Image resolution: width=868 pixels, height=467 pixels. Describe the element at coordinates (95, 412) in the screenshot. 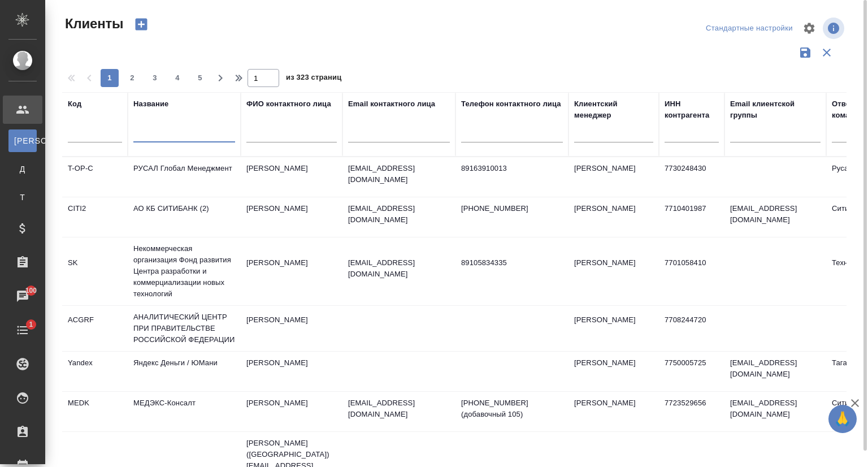

I see `td: MEDK` at that location.